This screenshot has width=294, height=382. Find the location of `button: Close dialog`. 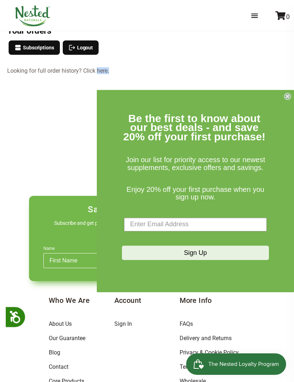

button: Close dialog is located at coordinates (287, 96).